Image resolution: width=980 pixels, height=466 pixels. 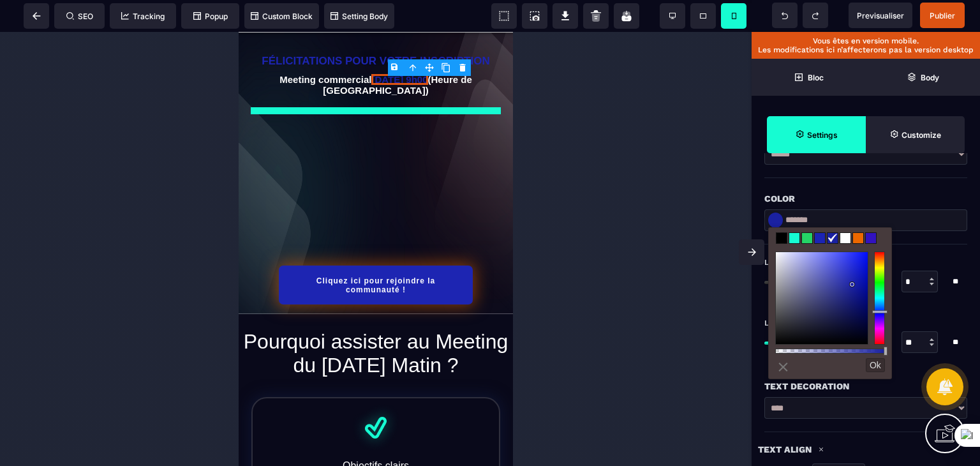 I want to click on div: Text Decoration, so click(x=865, y=387).